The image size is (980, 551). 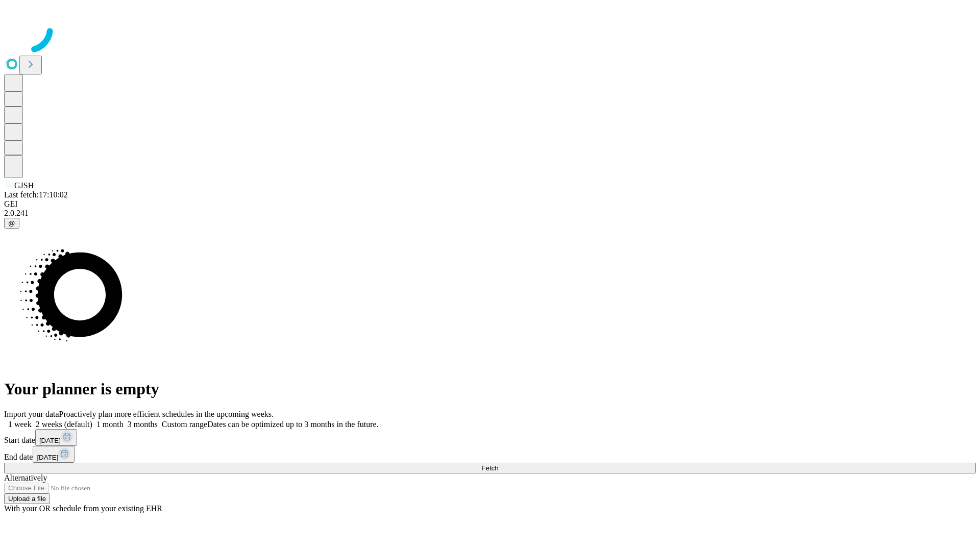 I want to click on span: Proactively plan more efficient schedules in the upcoming weeks., so click(x=167, y=414).